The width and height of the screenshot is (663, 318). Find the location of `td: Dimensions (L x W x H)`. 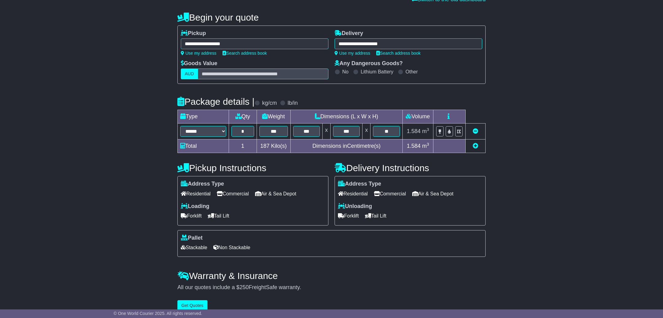

td: Dimensions (L x W x H) is located at coordinates (346, 117).